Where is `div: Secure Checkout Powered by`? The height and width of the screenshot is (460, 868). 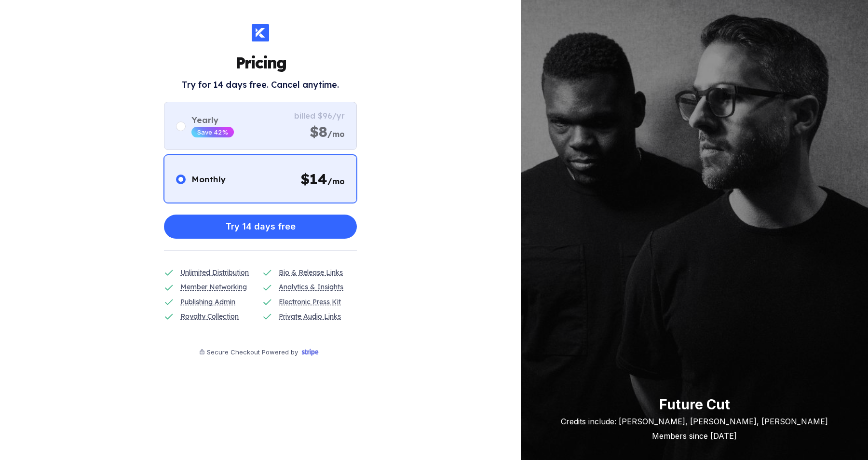
div: Secure Checkout Powered by is located at coordinates (252, 352).